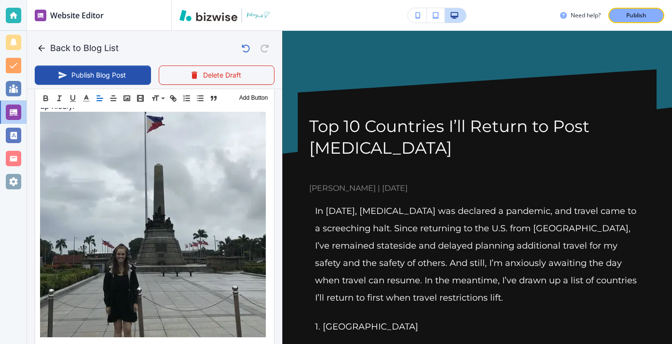  Describe the element at coordinates (208, 15) in the screenshot. I see `img: Bizwise Logo` at that location.